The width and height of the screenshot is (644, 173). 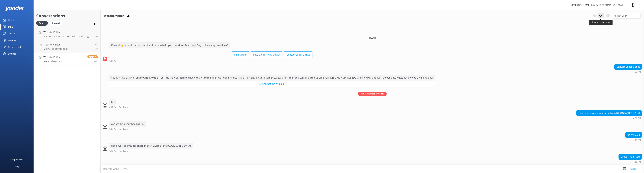 I want to click on div: Recommend, so click(x=15, y=47).